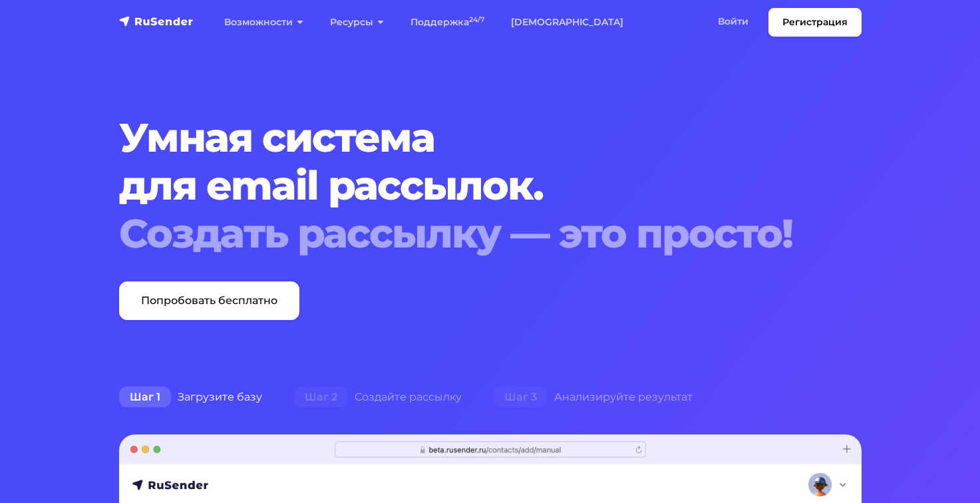 This screenshot has height=503, width=980. What do you see at coordinates (593, 398) in the screenshot?
I see `div: Анализируйте результат` at bounding box center [593, 398].